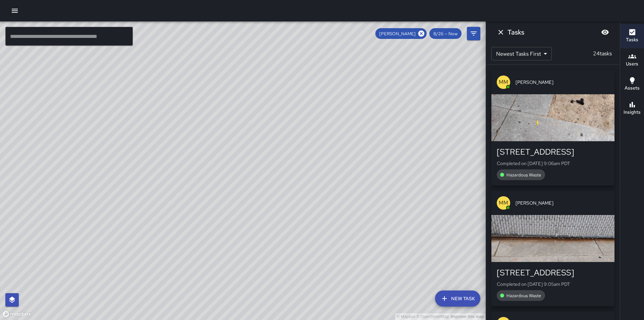 This screenshot has width=644, height=320. What do you see at coordinates (632, 88) in the screenshot?
I see `h6: Assets` at bounding box center [632, 88].